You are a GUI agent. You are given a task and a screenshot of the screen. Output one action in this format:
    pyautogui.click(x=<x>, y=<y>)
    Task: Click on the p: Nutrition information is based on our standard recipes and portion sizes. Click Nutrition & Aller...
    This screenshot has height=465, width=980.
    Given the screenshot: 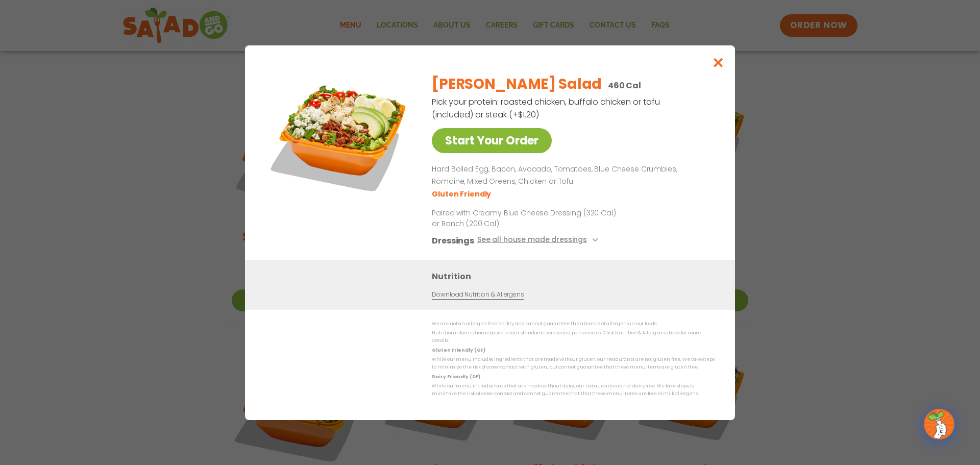 What is the action you would take?
    pyautogui.click(x=573, y=337)
    